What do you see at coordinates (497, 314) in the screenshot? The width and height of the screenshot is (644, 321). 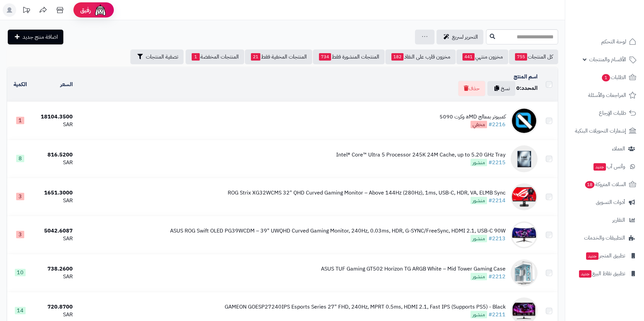 I see `a: #2211` at bounding box center [497, 314].